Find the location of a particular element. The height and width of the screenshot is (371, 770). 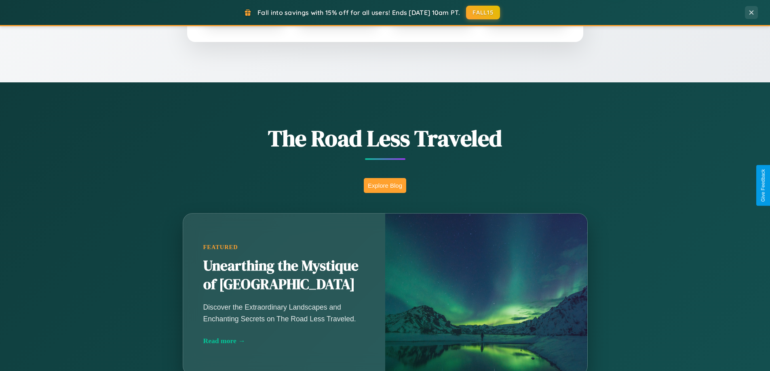

div: Featured is located at coordinates (284, 247).